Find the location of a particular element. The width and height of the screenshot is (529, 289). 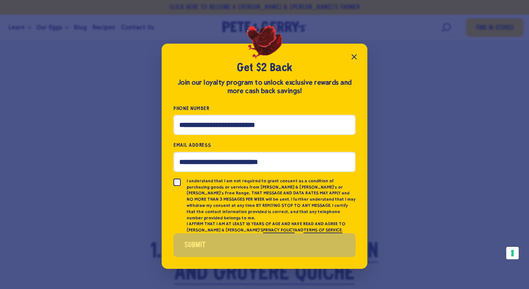

label: Phone Number is located at coordinates (264, 108).